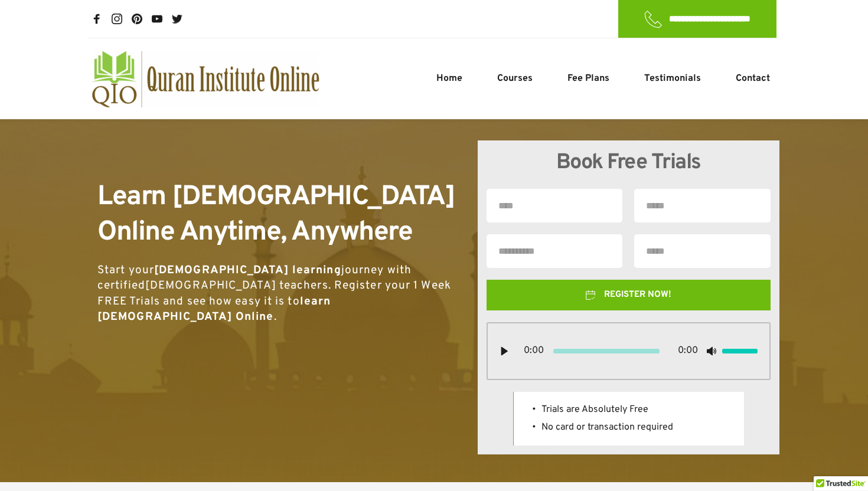 This screenshot has height=491, width=868. I want to click on span: Trials are Absolutely Free, so click(594, 410).